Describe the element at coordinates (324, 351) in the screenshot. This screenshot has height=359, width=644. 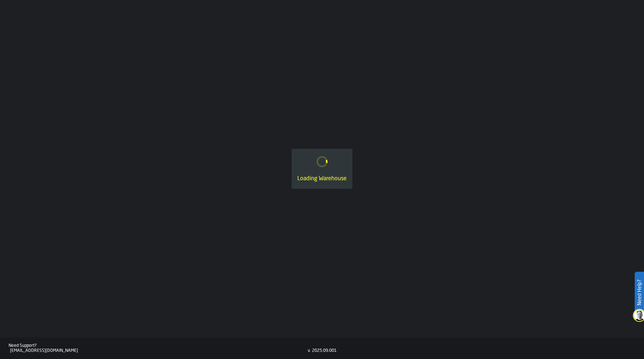
I see `div: 2025.09.001` at that location.